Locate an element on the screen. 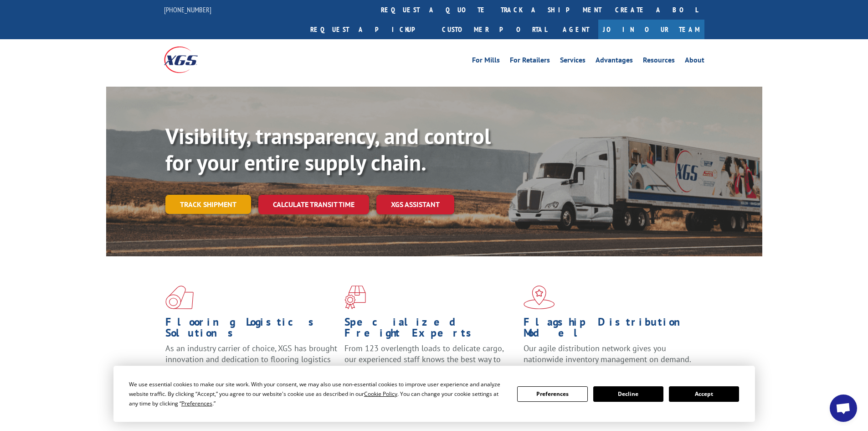  a: Advantages is located at coordinates (615, 62).